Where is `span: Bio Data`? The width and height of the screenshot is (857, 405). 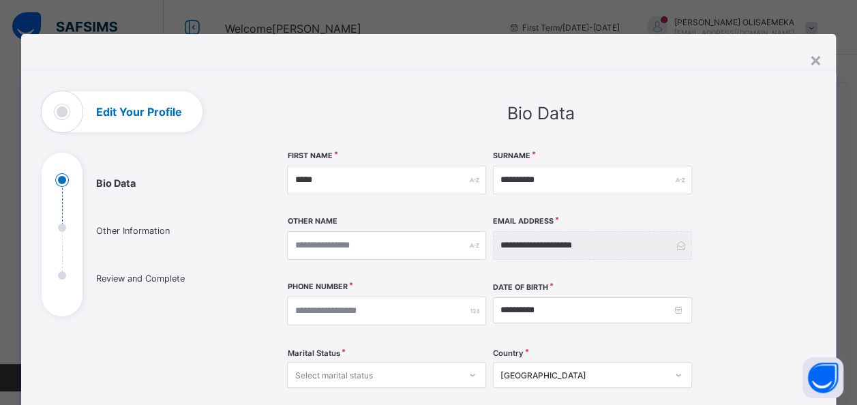 span: Bio Data is located at coordinates (540, 113).